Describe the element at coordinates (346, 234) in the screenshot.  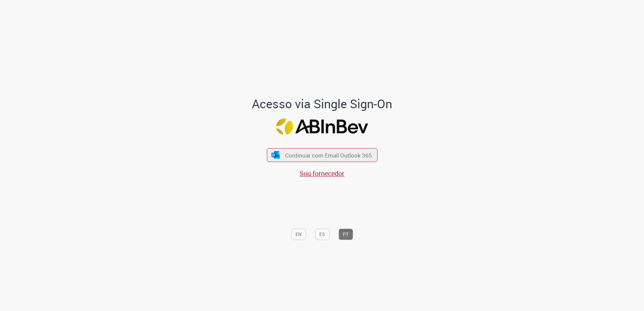
I see `button: PT` at that location.